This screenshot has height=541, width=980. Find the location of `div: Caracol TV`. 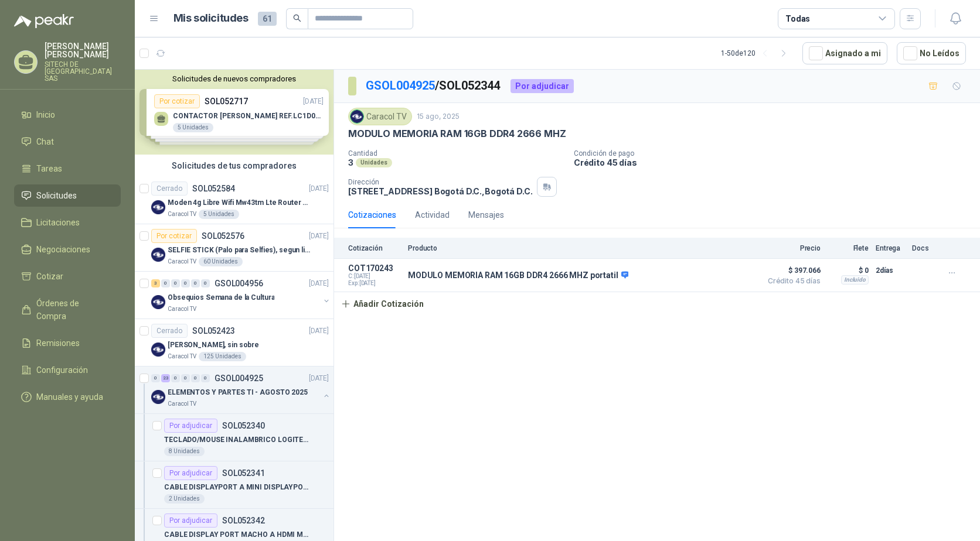

div: Caracol TV is located at coordinates (379, 117).